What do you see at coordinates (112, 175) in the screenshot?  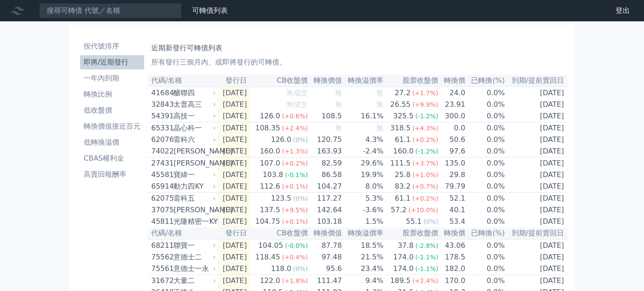 I see `li: 高賣回報酬率` at bounding box center [112, 175].